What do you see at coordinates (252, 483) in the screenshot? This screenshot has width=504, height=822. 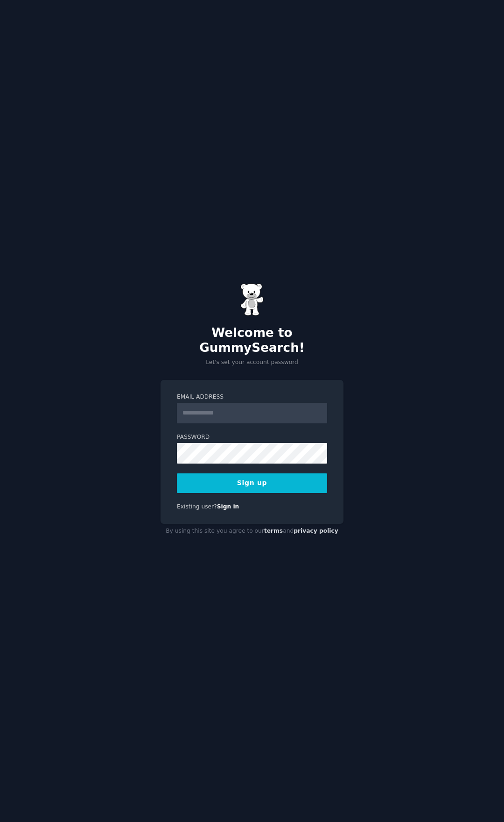 I see `button: Sign up` at bounding box center [252, 483].